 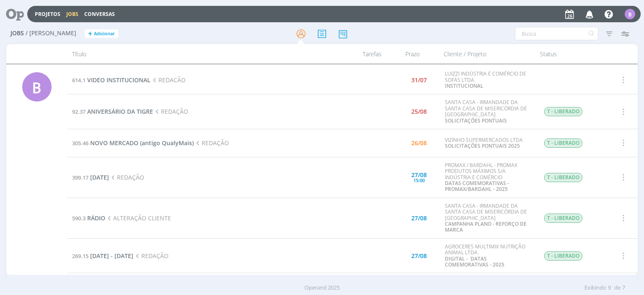 I want to click on span: Adicionar, so click(x=104, y=34).